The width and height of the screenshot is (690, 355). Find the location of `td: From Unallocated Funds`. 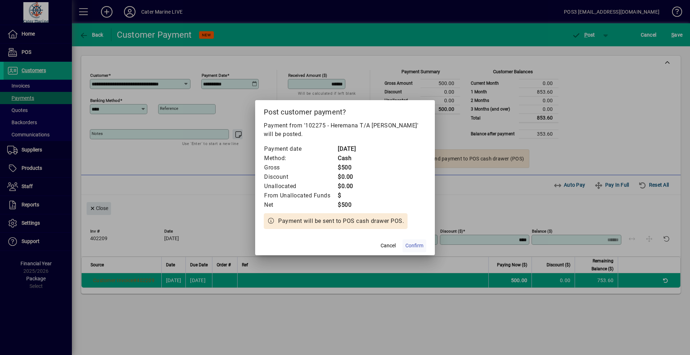

td: From Unallocated Funds is located at coordinates (300, 196).